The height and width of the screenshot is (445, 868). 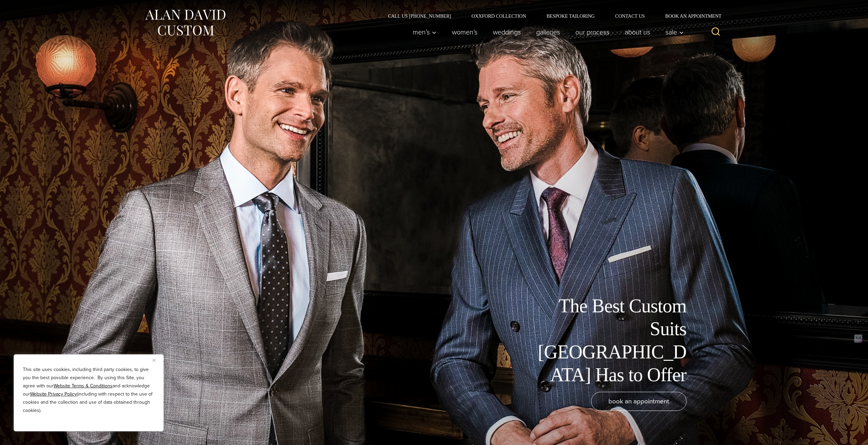 What do you see at coordinates (716, 32) in the screenshot?
I see `button: View Search Form` at bounding box center [716, 32].